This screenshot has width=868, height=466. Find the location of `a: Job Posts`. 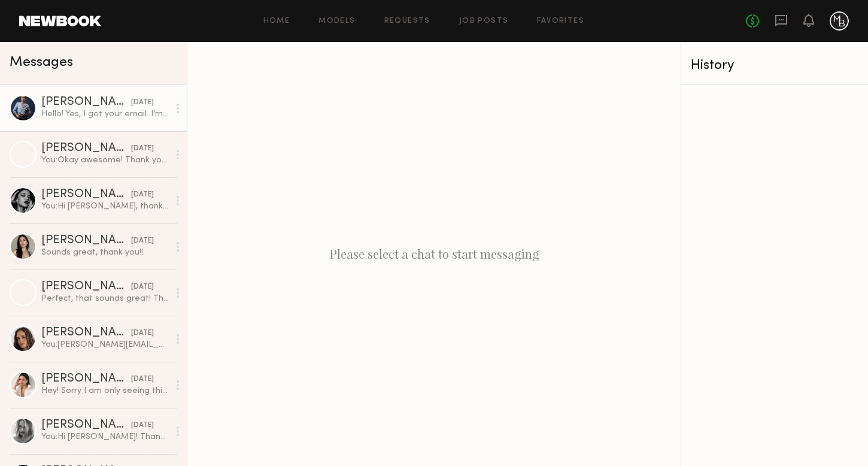

a: Job Posts is located at coordinates (484, 21).